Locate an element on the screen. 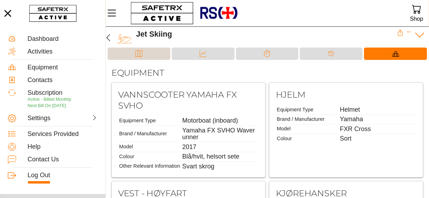 This screenshot has height=198, width=429. img: Subscription.svg is located at coordinates (12, 93).